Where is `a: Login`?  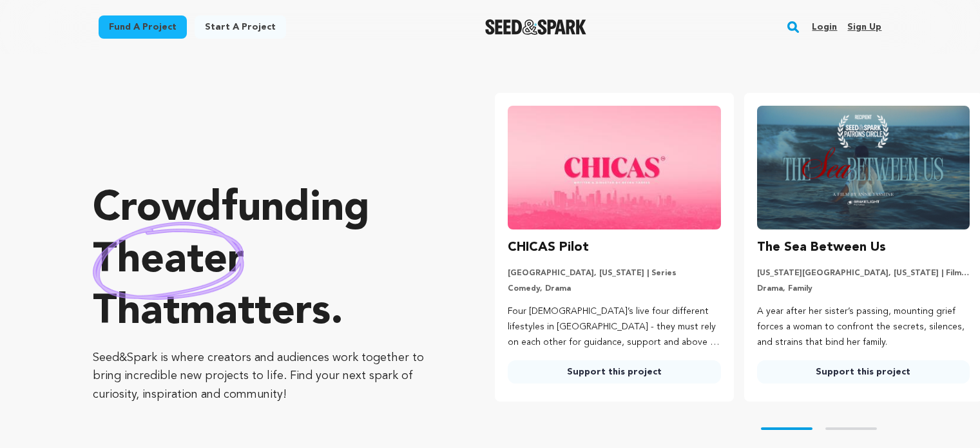 a: Login is located at coordinates (824, 27).